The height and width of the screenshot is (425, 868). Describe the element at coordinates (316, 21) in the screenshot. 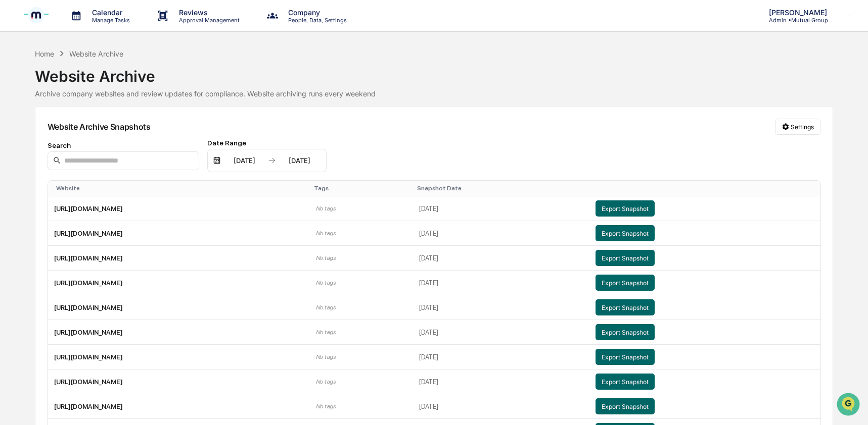

I see `p: People, Data, Settings` at that location.